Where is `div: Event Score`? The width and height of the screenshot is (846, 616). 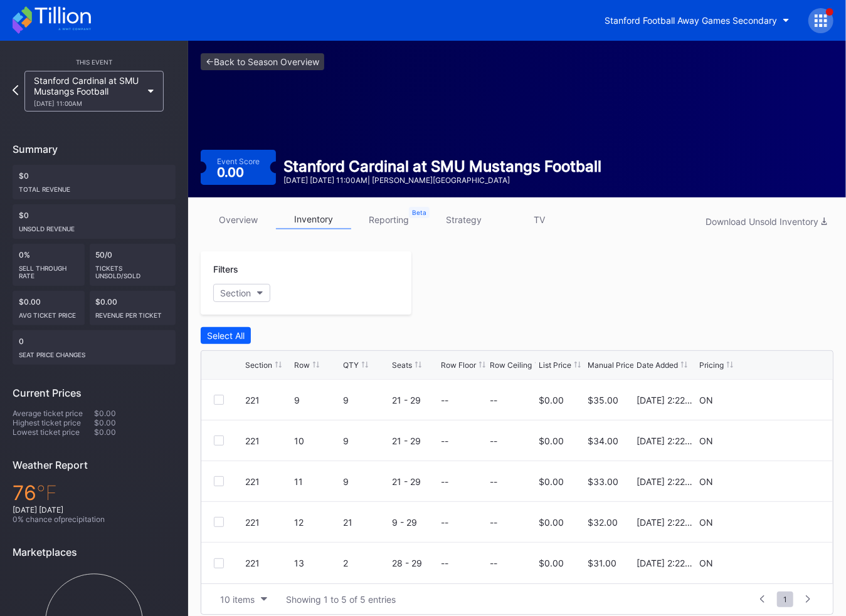
div: Event Score is located at coordinates (238, 161).